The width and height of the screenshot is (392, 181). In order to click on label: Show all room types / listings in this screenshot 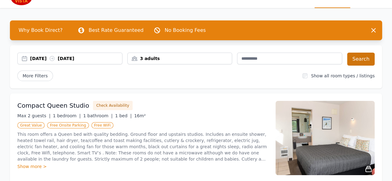, I will do `click(343, 76)`.